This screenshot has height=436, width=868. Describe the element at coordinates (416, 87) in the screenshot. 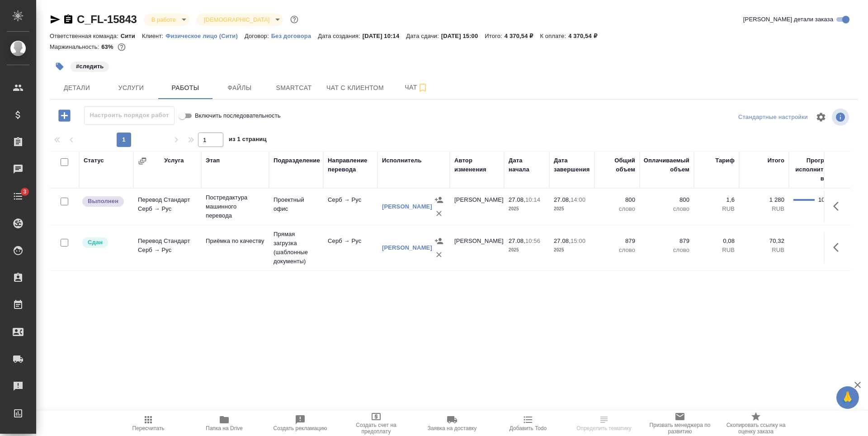

I see `span: Чат` at that location.